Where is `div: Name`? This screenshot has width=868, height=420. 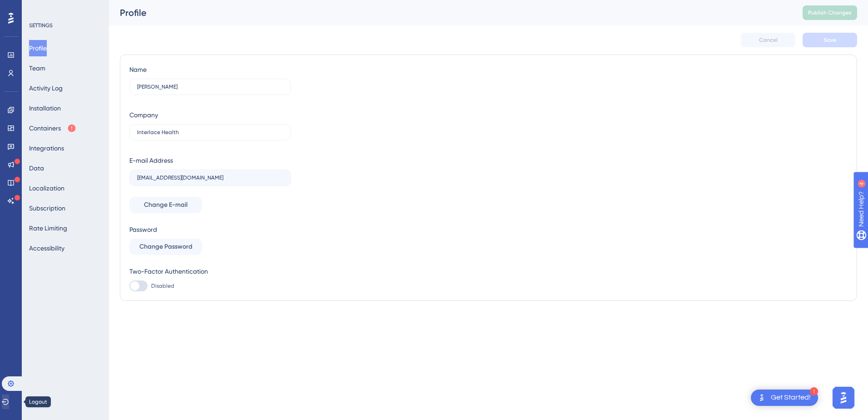
div: Name is located at coordinates (138, 70).